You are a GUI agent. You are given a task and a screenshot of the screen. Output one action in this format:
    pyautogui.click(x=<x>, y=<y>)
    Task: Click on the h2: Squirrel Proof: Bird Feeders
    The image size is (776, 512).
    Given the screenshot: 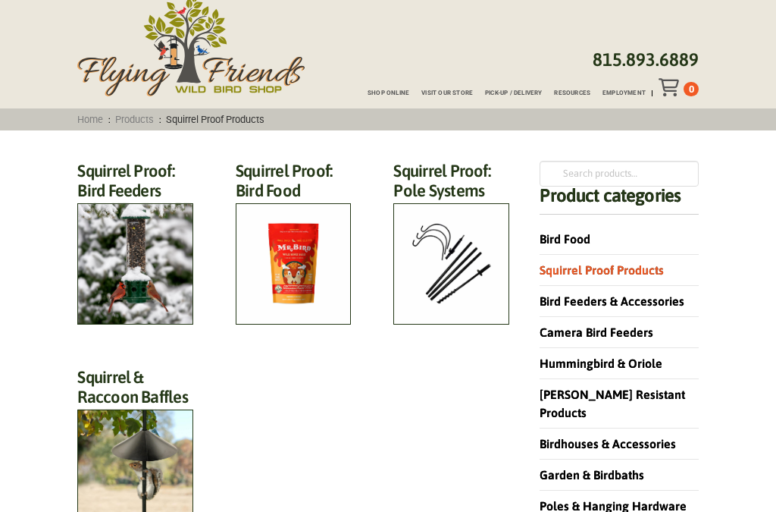 What is the action you would take?
    pyautogui.click(x=135, y=185)
    